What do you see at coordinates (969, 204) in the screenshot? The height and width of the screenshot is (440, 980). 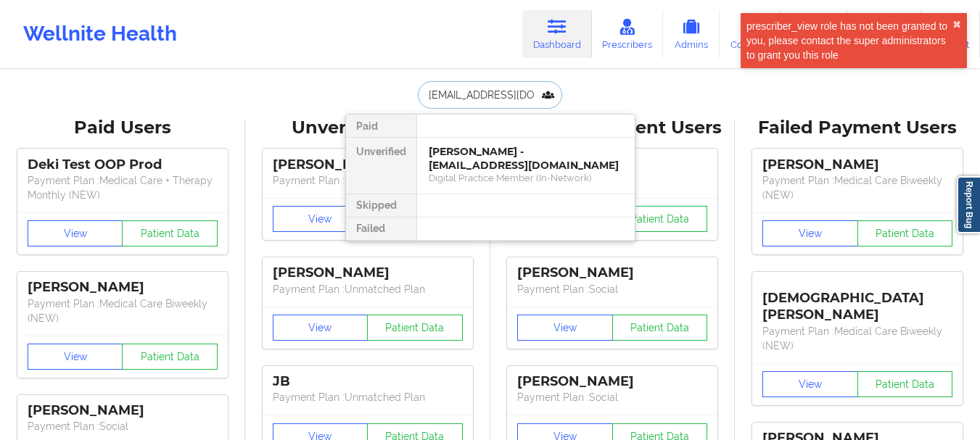 I see `a: Report Bug` at bounding box center [969, 204].